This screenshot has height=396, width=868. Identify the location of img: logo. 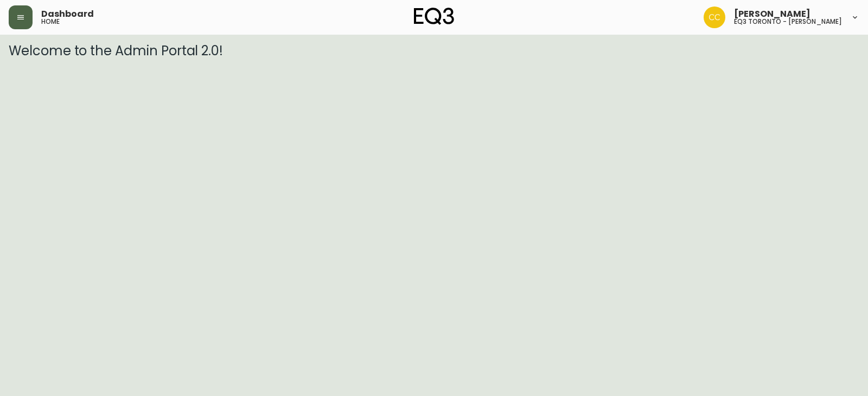
(434, 16).